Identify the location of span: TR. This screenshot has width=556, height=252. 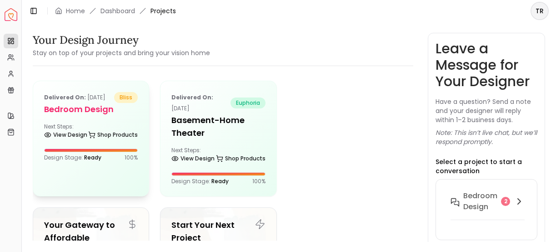
(540, 11).